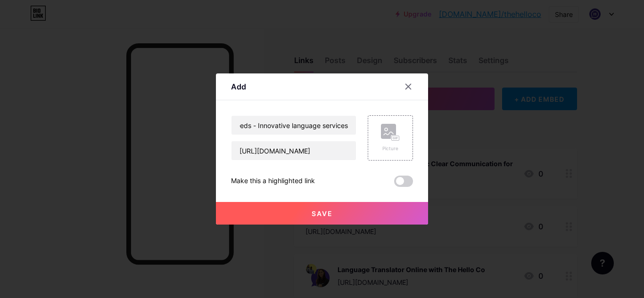  Describe the element at coordinates (390, 148) in the screenshot. I see `div: Picture` at that location.